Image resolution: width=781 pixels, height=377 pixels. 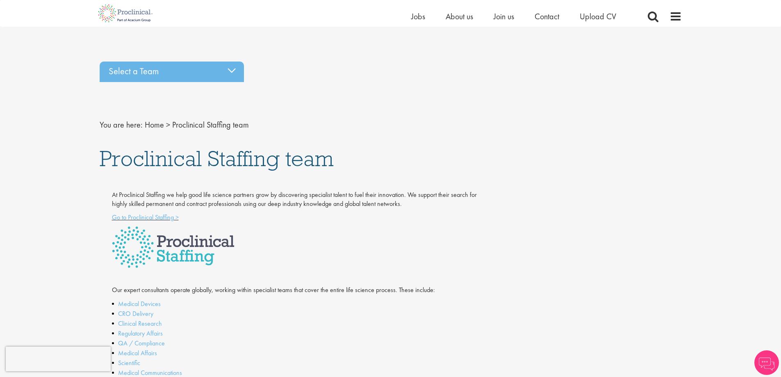 I want to click on div: Select a Team, so click(x=172, y=72).